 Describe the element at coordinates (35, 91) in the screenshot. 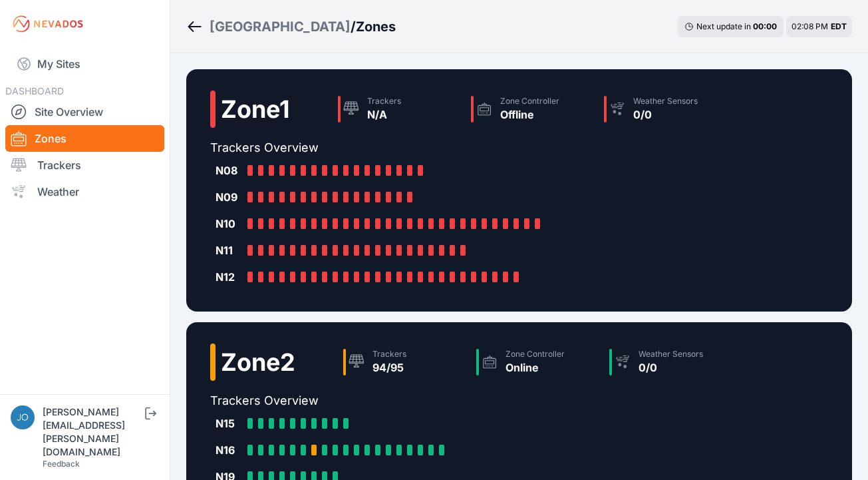

I see `span: DASHBOARD` at that location.